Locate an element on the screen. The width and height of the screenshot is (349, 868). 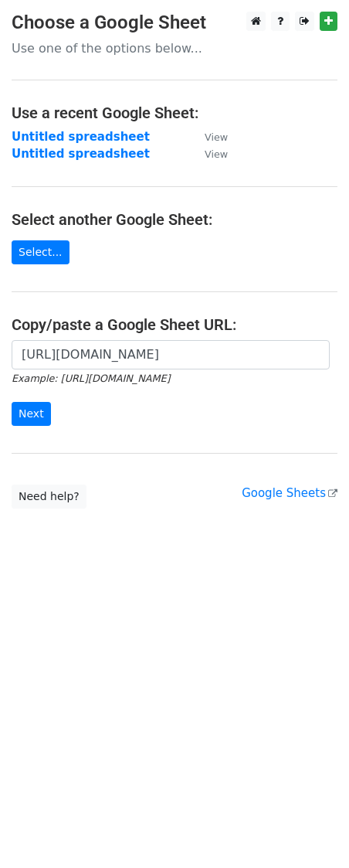
input: Paste your Google Sheet URL here is located at coordinates (171, 355).